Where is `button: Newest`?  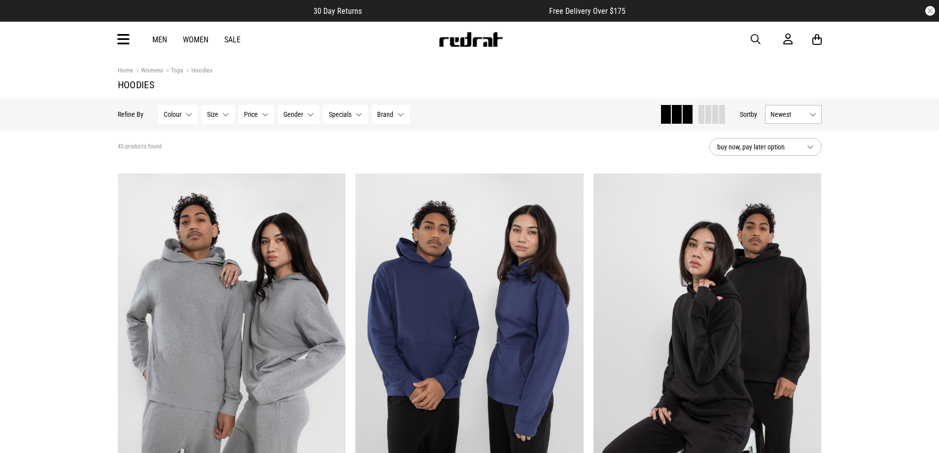 button: Newest is located at coordinates (793, 114).